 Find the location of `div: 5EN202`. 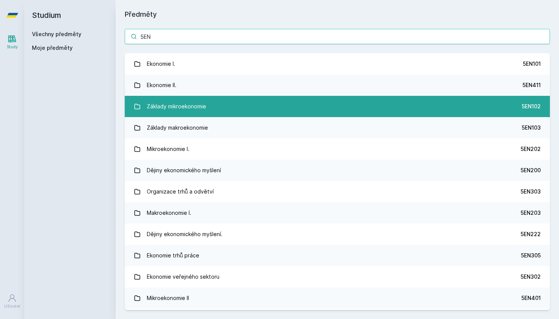

div: 5EN202 is located at coordinates (530, 149).